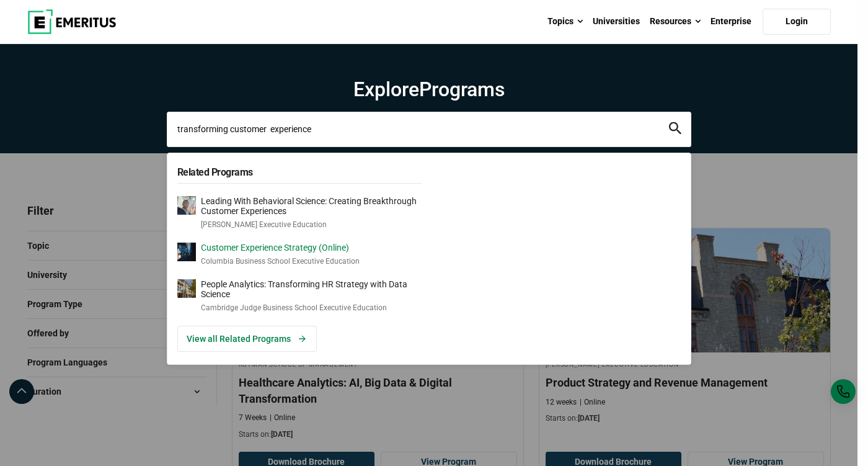  Describe the element at coordinates (300, 171) in the screenshot. I see `h5: Related Programs` at that location.